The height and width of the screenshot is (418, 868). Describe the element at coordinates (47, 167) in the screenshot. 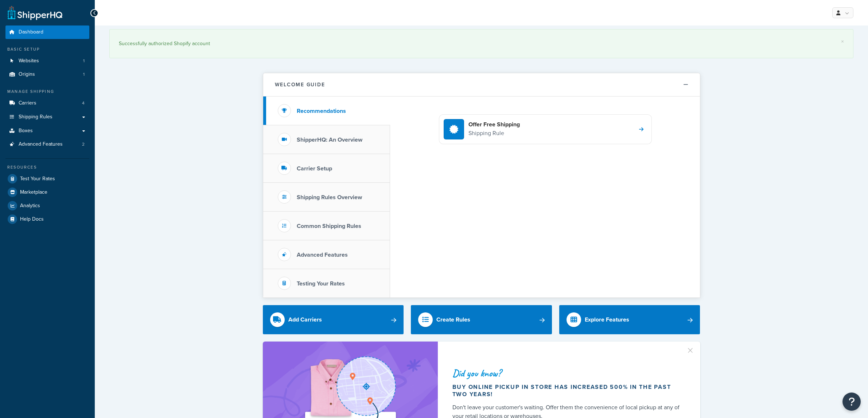

I see `div: Resources` at that location.